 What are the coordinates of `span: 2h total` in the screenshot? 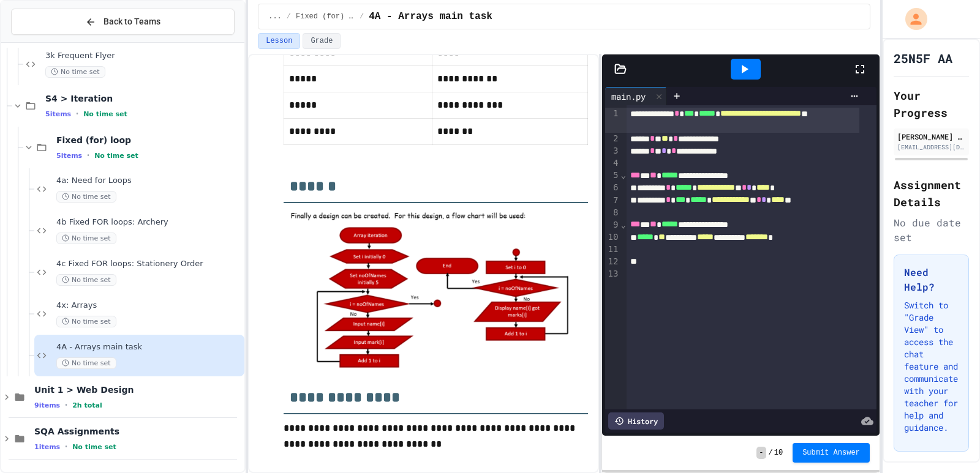 It's located at (87, 405).